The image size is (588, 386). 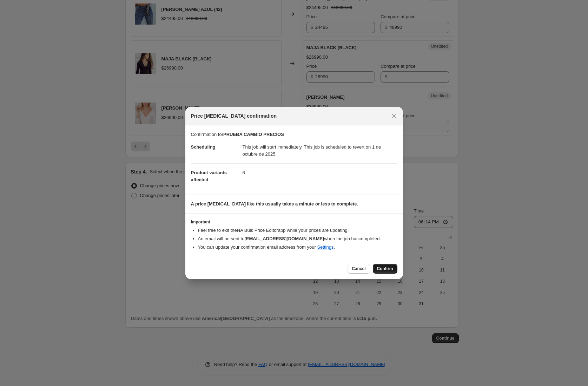 What do you see at coordinates (359, 269) in the screenshot?
I see `span: Cancel` at bounding box center [359, 269].